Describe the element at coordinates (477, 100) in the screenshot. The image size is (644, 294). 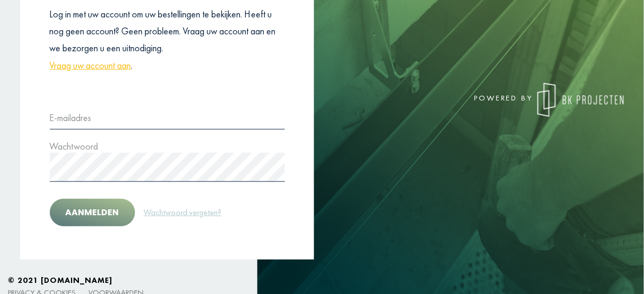
I see `div: powered by` at that location.